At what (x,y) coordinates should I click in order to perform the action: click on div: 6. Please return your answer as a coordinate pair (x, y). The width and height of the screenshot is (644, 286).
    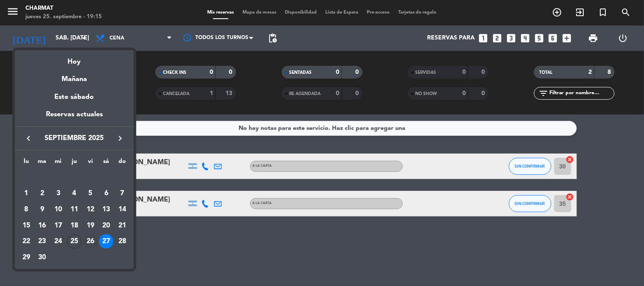
    Looking at the image, I should click on (106, 193).